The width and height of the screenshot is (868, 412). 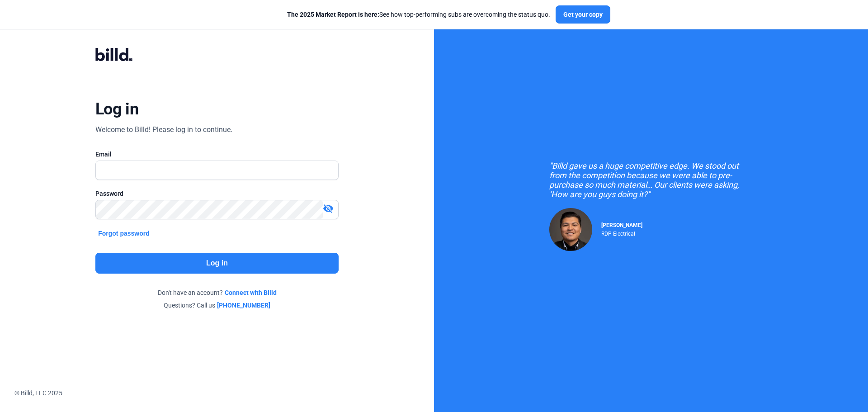 I want to click on div: Log in, so click(x=116, y=109).